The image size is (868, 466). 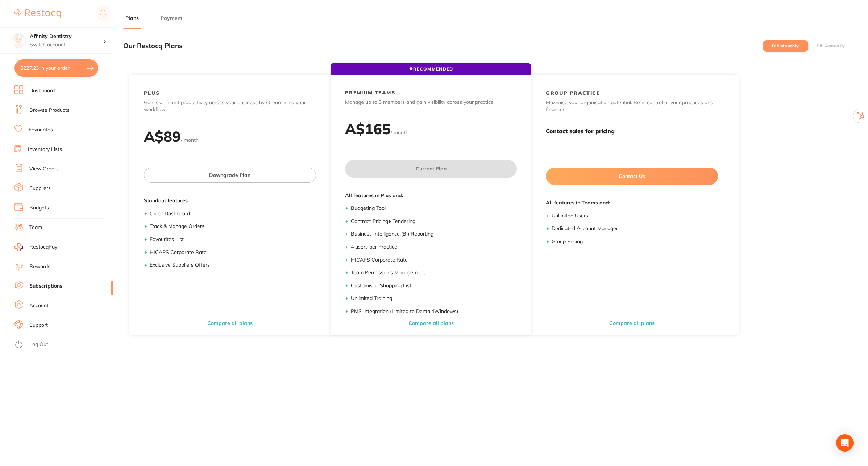 I want to click on a: Subscriptions, so click(x=46, y=286).